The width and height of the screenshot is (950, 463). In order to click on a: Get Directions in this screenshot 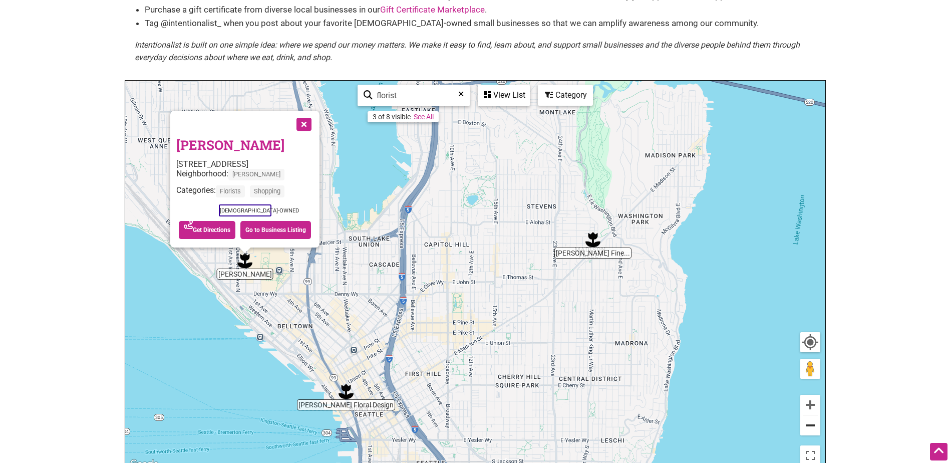, I will do `click(207, 230)`.